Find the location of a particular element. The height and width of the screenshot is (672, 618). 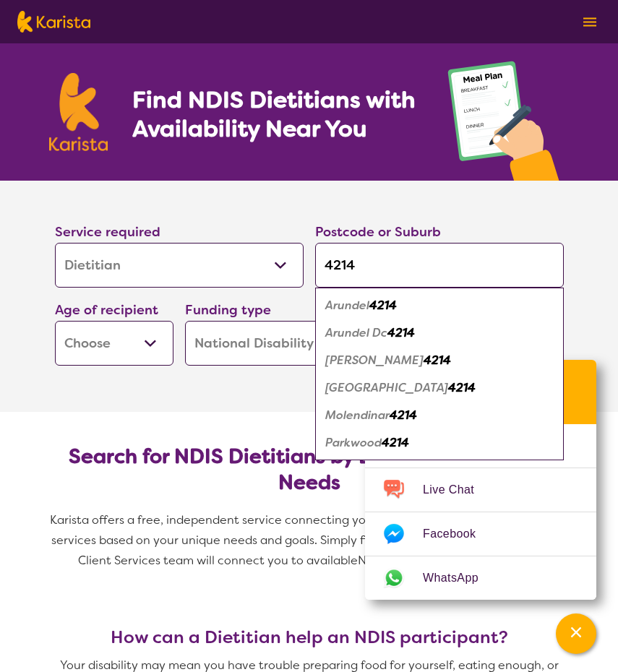

div: Arundel Dc 4214 is located at coordinates (440, 333).